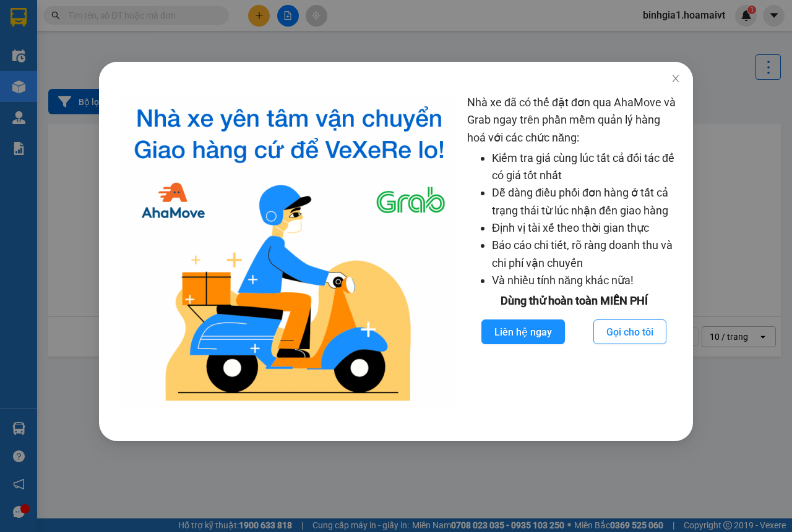 This screenshot has width=792, height=532. Describe the element at coordinates (586, 202) in the screenshot. I see `li: Dễ dàng điều phối đơn hàng ở tất cả trạng thái từ lúc nhận đến giao hàng` at that location.